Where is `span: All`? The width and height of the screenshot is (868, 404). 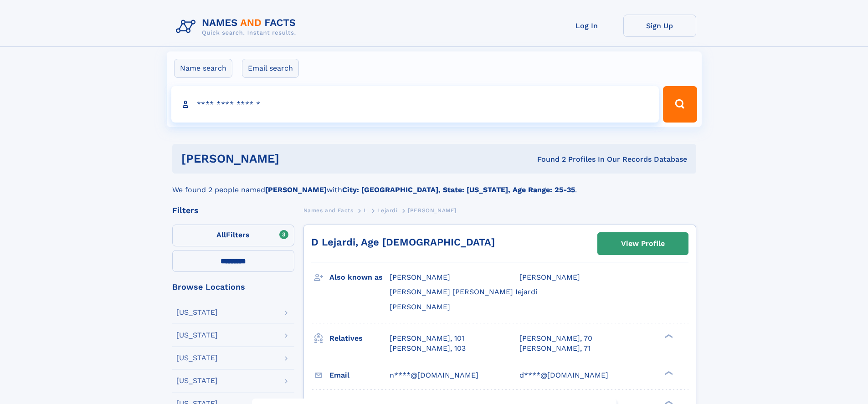 span: All is located at coordinates (221, 235).